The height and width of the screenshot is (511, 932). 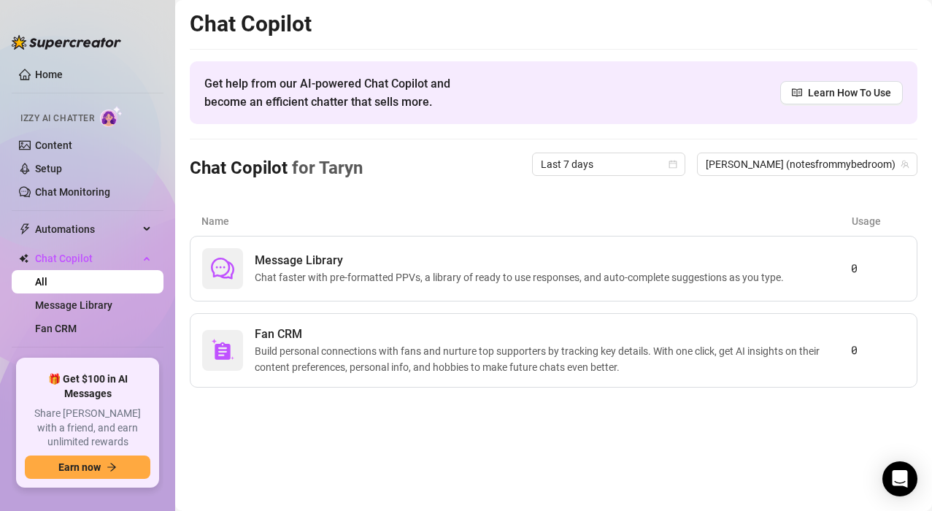 What do you see at coordinates (66, 42) in the screenshot?
I see `img: logo-BBDzfeDw.svg` at bounding box center [66, 42].